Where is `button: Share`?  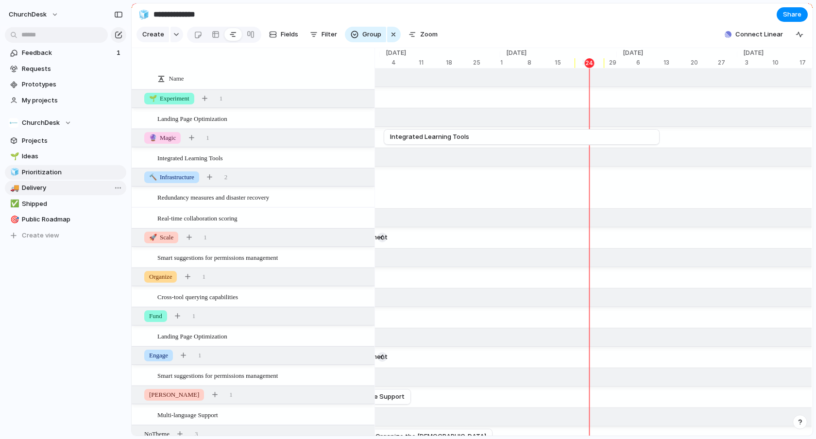
button: Share is located at coordinates (792, 15).